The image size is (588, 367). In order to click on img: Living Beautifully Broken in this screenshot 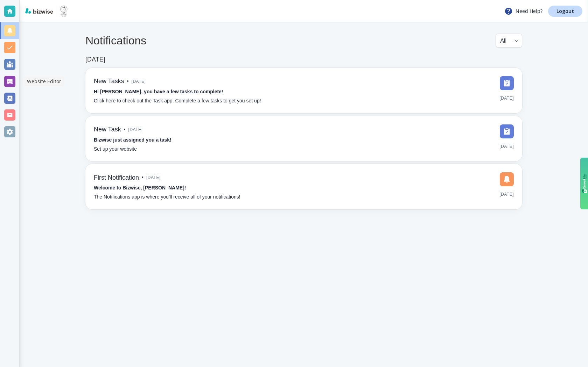, I will do `click(63, 11)`.